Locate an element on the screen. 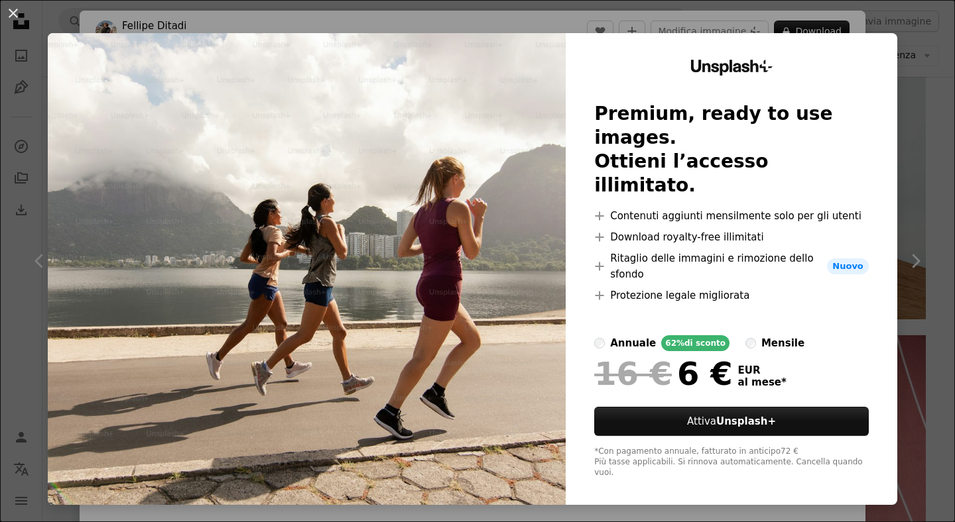 This screenshot has height=522, width=955. button: AttivaUnsplash+ is located at coordinates (731, 422).